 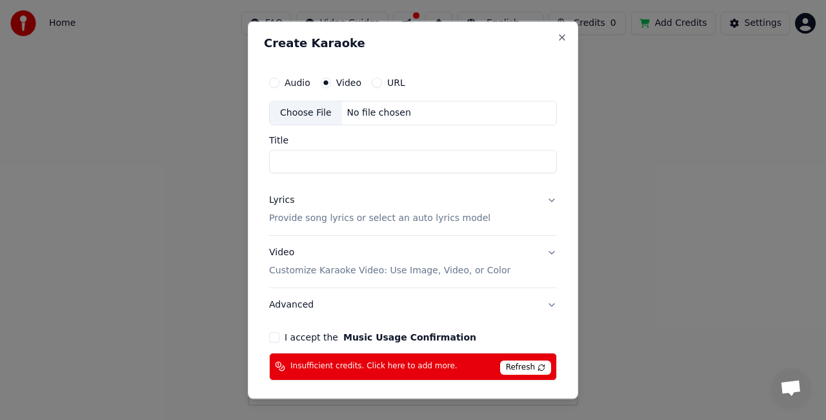 I want to click on label: Title, so click(x=413, y=139).